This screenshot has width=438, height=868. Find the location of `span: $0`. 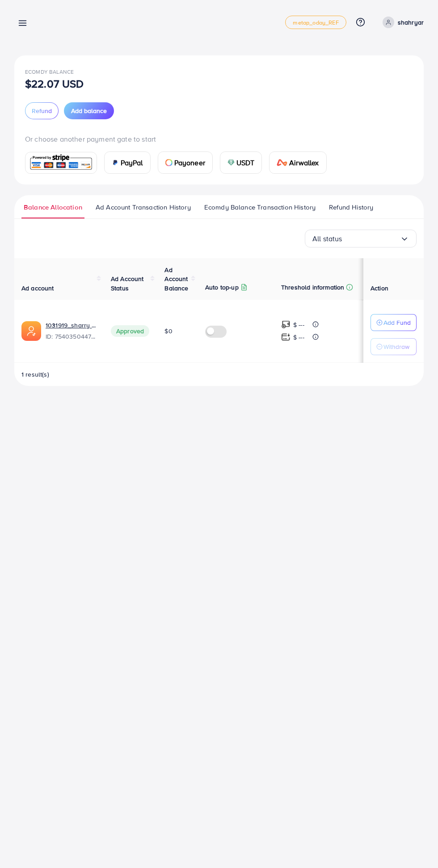

span: $0 is located at coordinates (168, 331).